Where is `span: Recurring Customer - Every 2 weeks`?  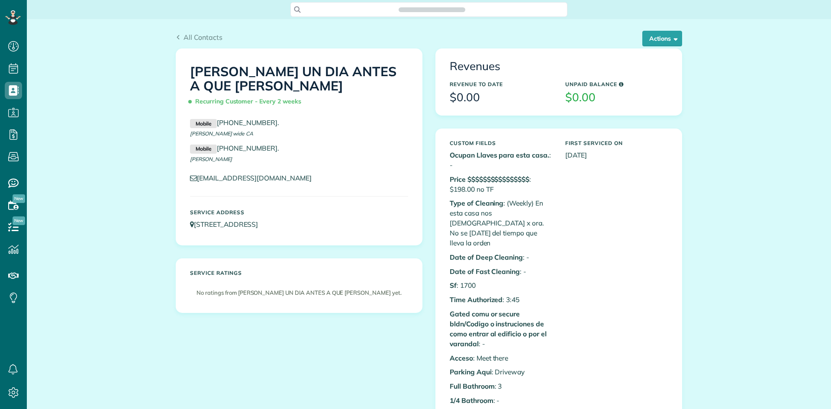
span: Recurring Customer - Every 2 weeks is located at coordinates (247, 101).